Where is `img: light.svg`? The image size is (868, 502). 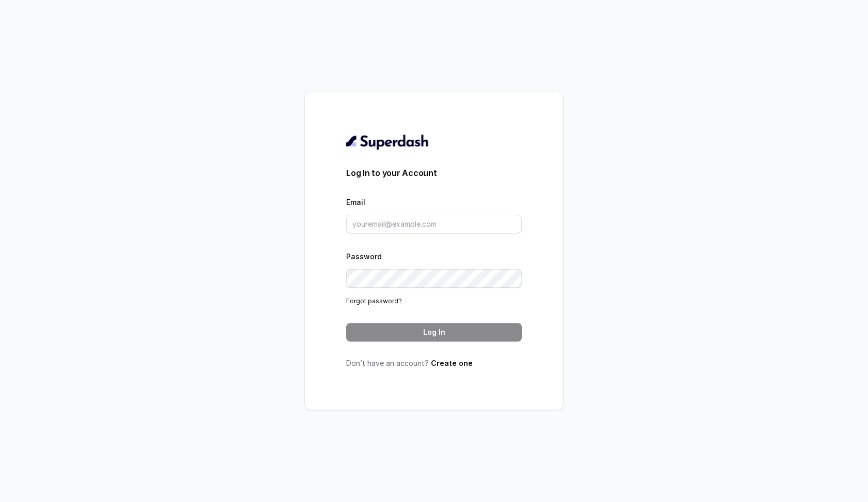 img: light.svg is located at coordinates (388, 142).